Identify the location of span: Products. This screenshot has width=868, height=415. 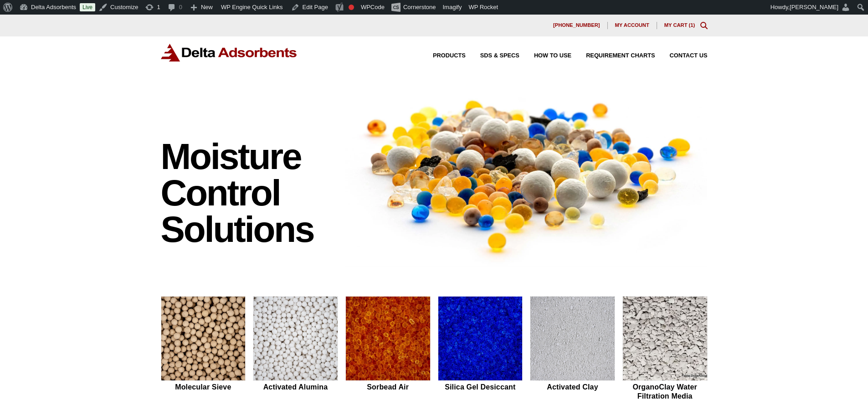
(450, 56).